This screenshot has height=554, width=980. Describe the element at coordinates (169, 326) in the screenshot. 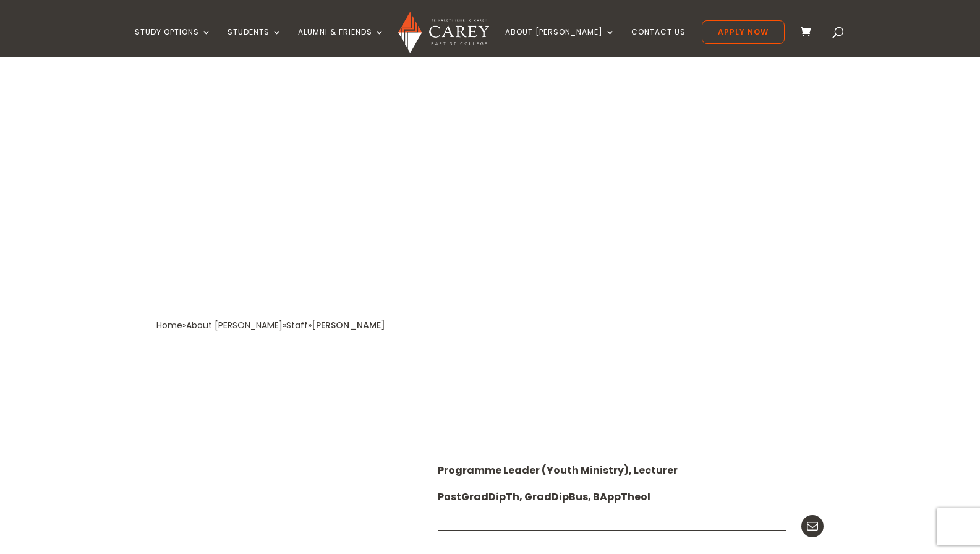

I see `a: Home` at that location.